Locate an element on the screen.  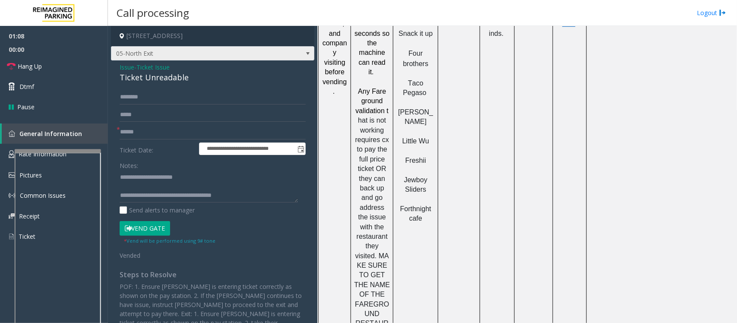
span: brothers is located at coordinates (415, 63).